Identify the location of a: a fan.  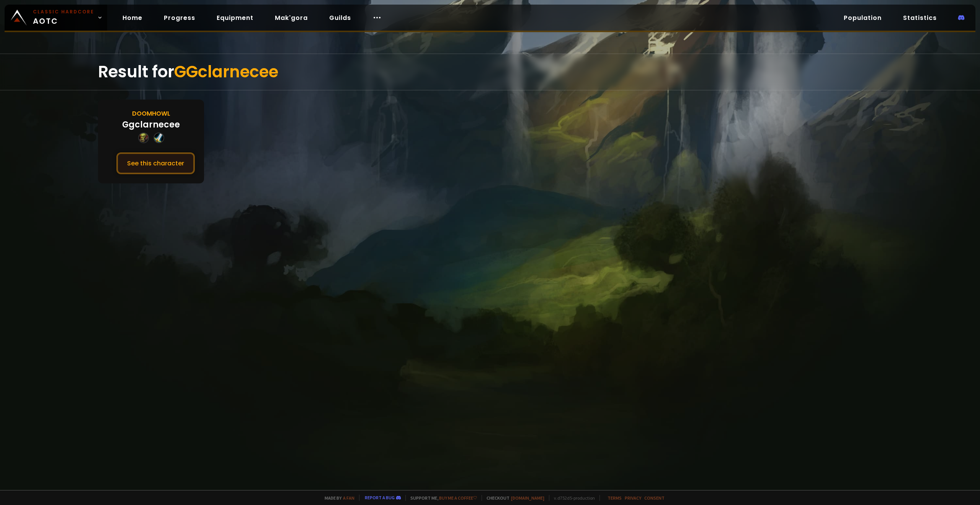
(349, 498).